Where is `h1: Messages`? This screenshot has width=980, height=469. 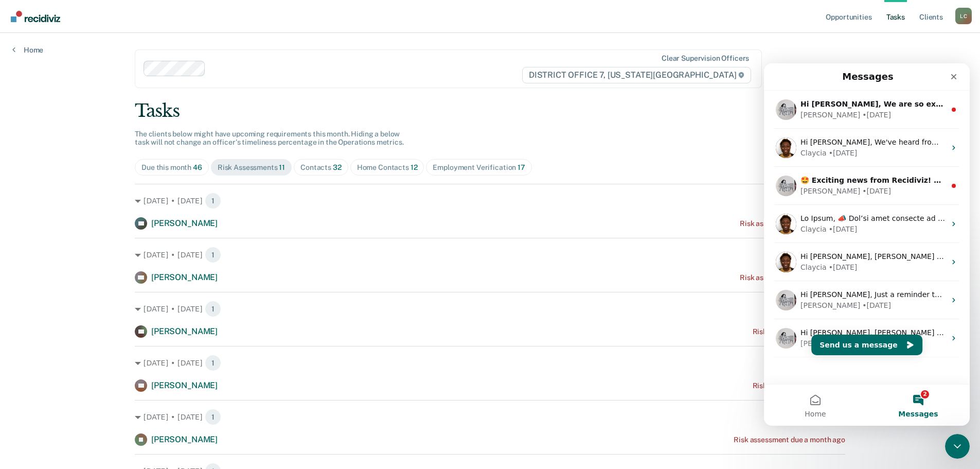 h1: Messages is located at coordinates (104, 13).